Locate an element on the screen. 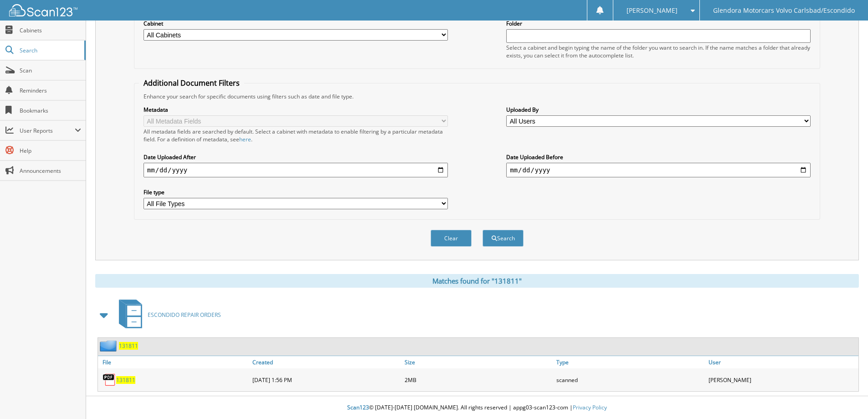 This screenshot has width=868, height=419. label: File type is located at coordinates (296, 192).